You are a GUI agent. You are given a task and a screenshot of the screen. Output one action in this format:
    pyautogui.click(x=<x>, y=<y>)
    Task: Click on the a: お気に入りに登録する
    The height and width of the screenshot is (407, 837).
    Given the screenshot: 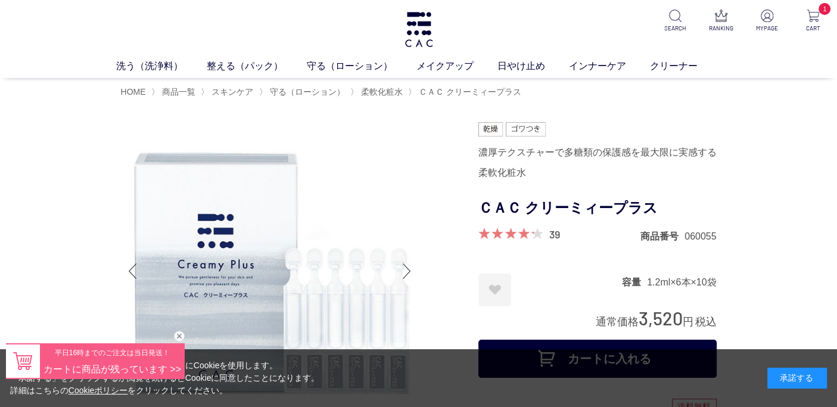 What is the action you would take?
    pyautogui.click(x=495, y=290)
    